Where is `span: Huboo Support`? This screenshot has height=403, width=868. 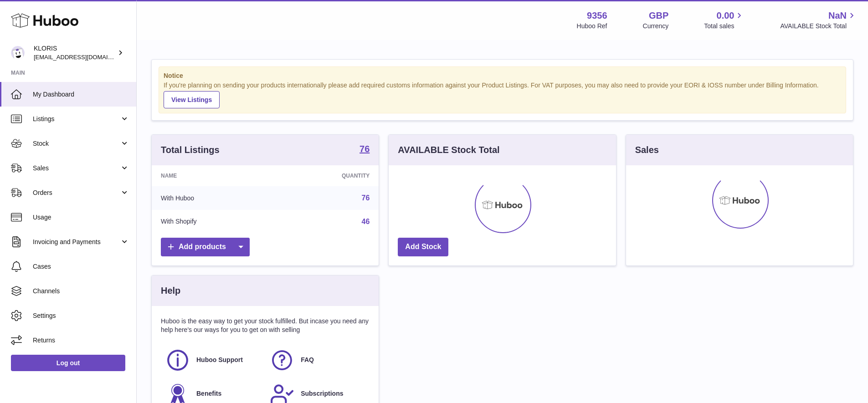 span: Huboo Support is located at coordinates (220, 360).